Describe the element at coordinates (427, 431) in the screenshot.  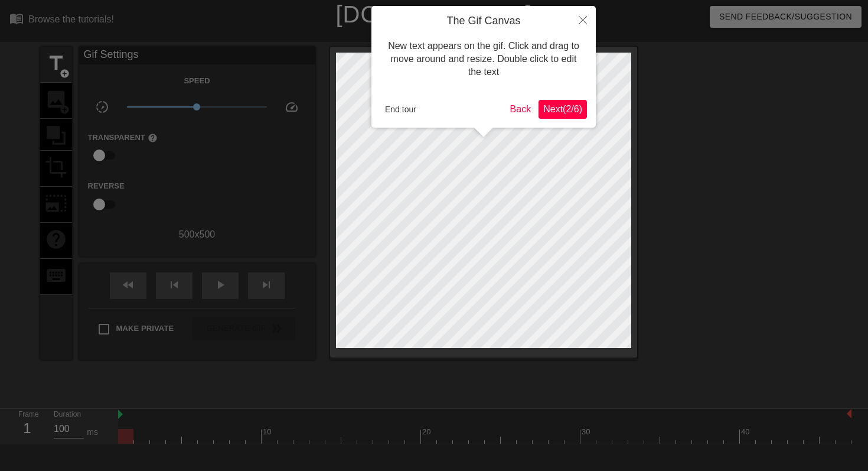
I see `div: 20` at that location.